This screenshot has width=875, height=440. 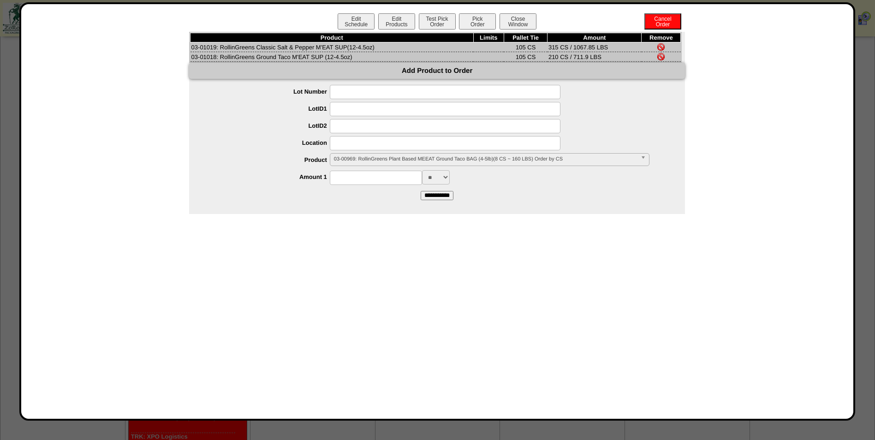 I want to click on div: Add Product to Order, so click(x=437, y=71).